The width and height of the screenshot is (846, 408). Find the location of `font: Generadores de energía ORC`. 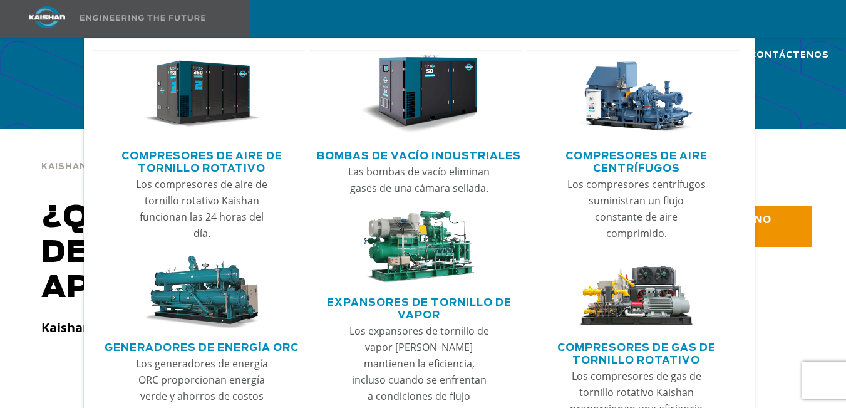

font: Generadores de energía ORC is located at coordinates (202, 347).